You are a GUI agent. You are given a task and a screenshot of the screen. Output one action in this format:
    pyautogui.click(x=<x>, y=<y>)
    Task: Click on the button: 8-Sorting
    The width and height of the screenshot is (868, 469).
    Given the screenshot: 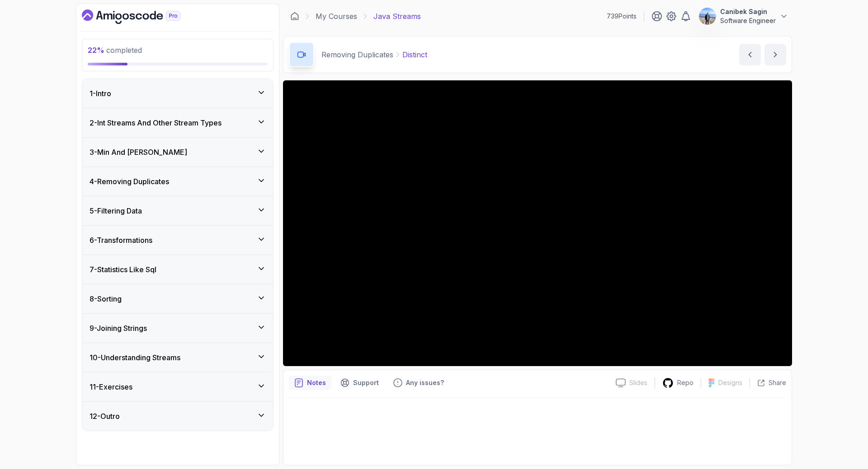 What is the action you would take?
    pyautogui.click(x=178, y=299)
    